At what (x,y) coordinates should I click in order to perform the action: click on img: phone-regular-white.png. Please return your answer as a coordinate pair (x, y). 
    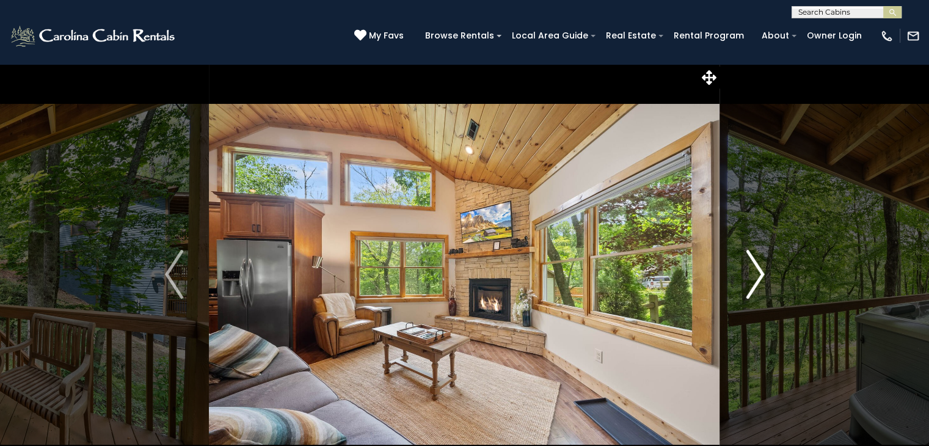
    Looking at the image, I should click on (887, 36).